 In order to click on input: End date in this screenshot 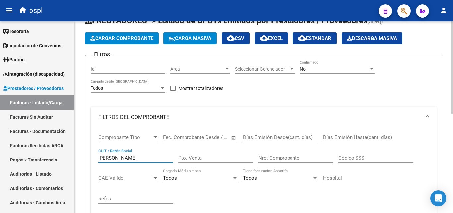, I will do `click(207, 137)`.